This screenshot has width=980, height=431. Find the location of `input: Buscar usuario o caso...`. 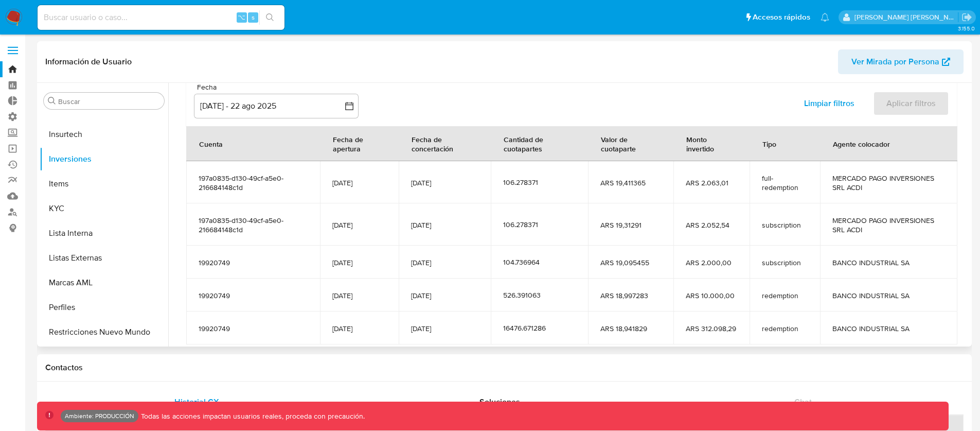

input: Buscar usuario o caso... is located at coordinates (161, 17).